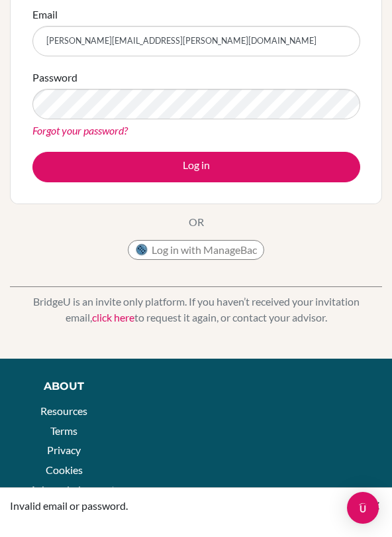  I want to click on a: Terms, so click(63, 430).